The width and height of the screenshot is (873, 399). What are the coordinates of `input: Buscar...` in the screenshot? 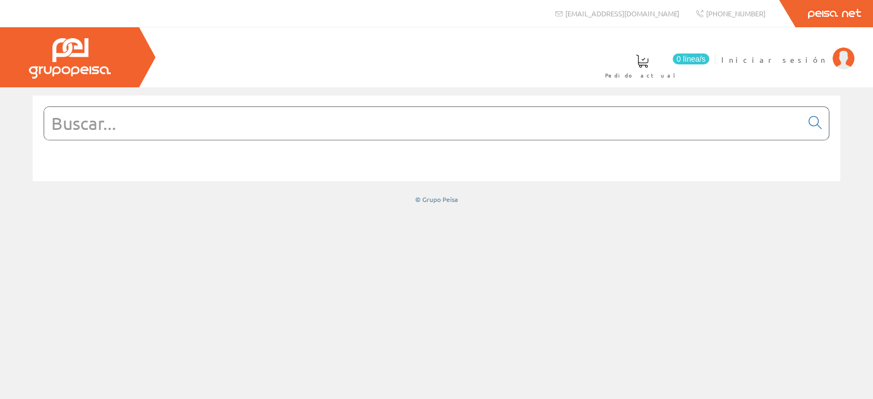 It's located at (423, 123).